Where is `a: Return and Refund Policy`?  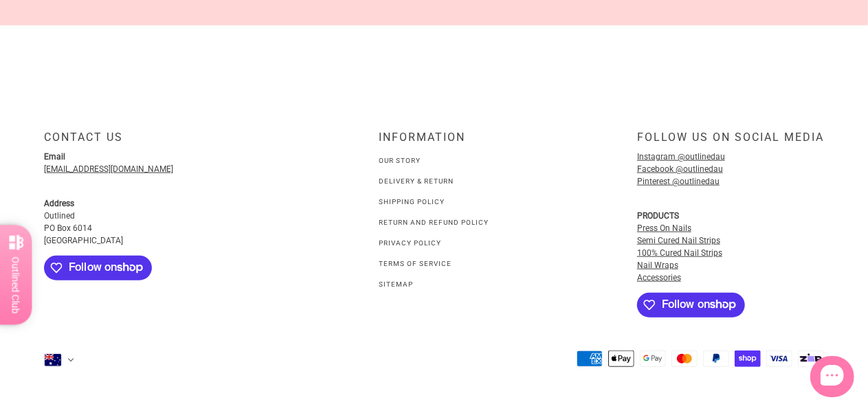 a: Return and Refund Policy is located at coordinates (434, 221).